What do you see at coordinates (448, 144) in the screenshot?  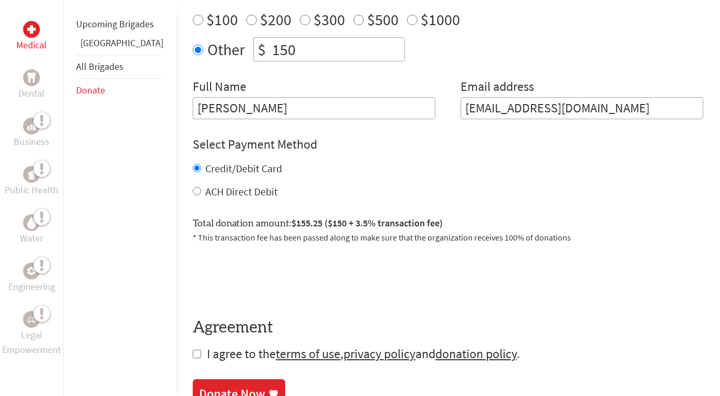 I see `h4: Select Payment Method` at bounding box center [448, 144].